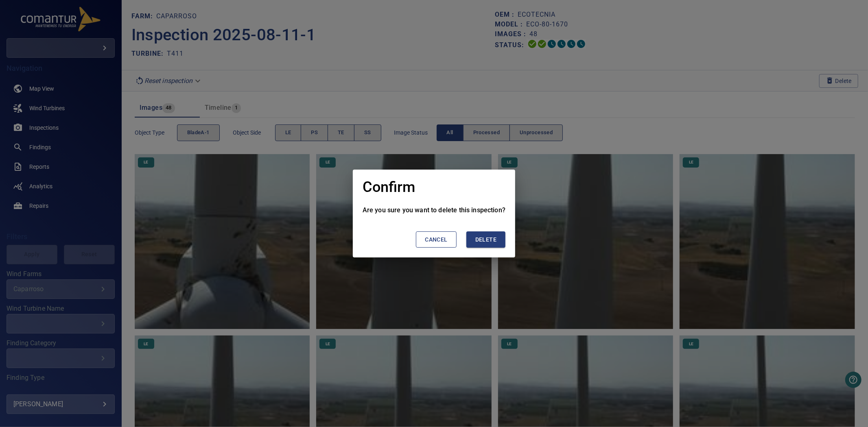 Image resolution: width=868 pixels, height=427 pixels. Describe the element at coordinates (486, 239) in the screenshot. I see `button: Delete` at that location.